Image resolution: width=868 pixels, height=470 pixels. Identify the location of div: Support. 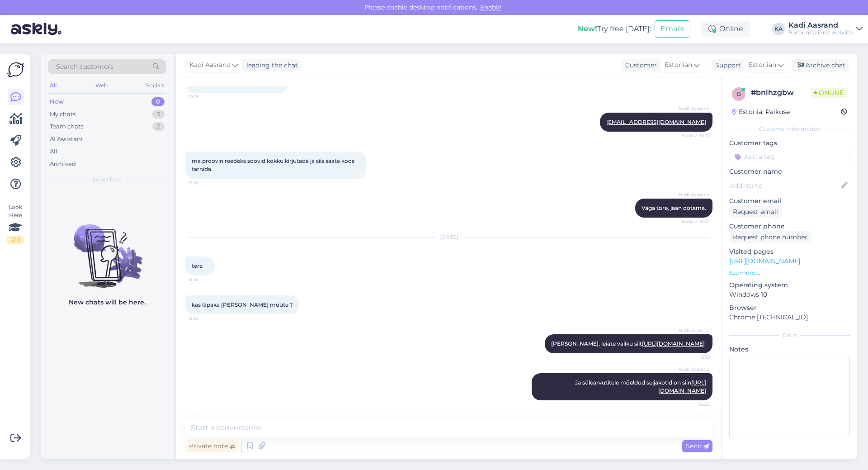
(726, 65).